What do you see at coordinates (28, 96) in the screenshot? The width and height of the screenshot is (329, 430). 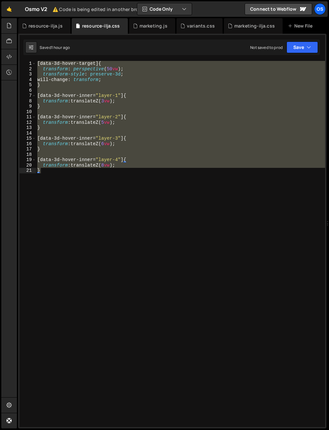 I see `div: 7` at bounding box center [28, 96].